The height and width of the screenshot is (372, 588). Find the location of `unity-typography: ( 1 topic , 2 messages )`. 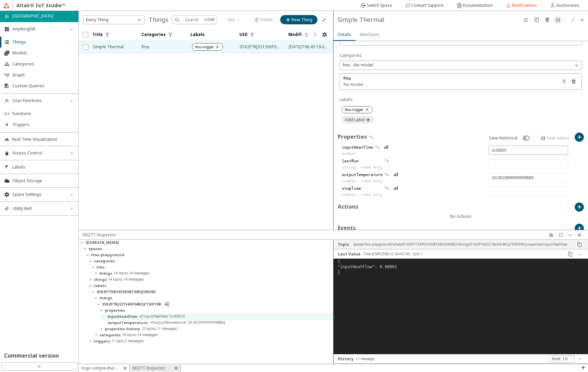

unity-typography: ( 1 topic , 2 messages ) is located at coordinates (128, 342).